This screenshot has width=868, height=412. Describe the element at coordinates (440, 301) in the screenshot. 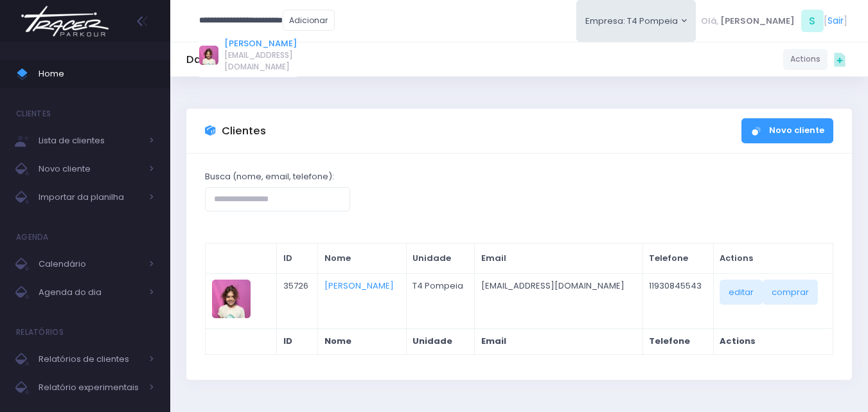

I see `td: T4 Pompeia` at that location.